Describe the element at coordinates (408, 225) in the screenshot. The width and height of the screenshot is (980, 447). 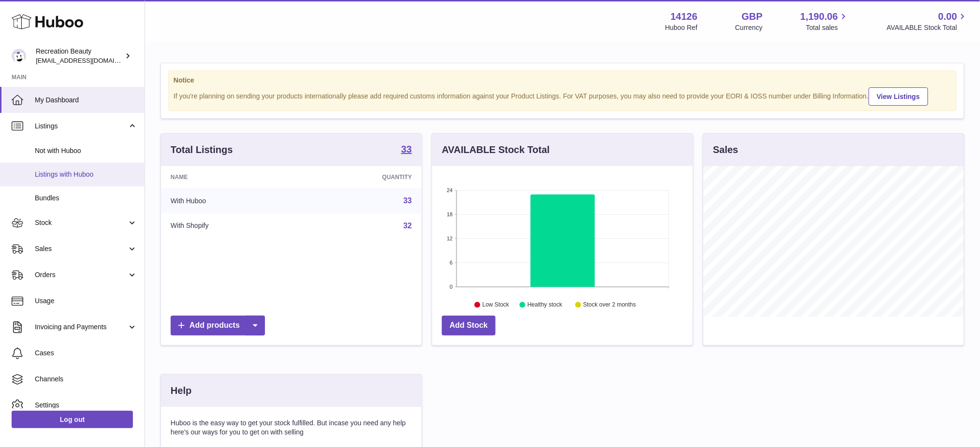
I see `a: 32` at that location.